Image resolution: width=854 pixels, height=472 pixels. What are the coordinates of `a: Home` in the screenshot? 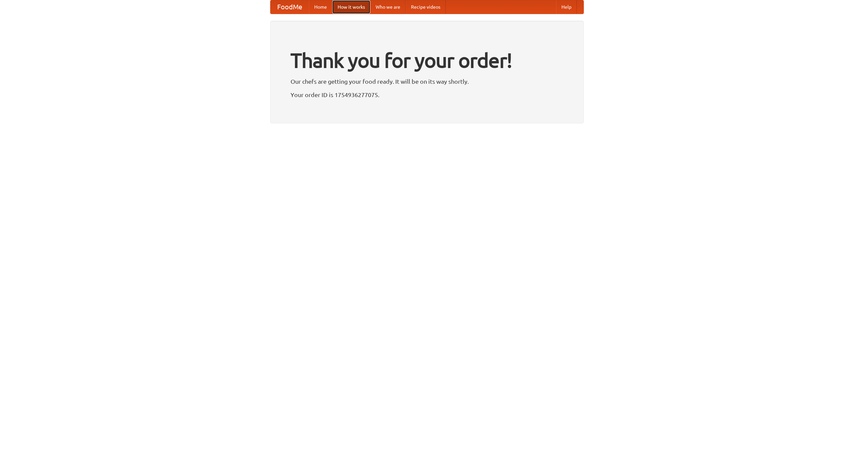 It's located at (321, 7).